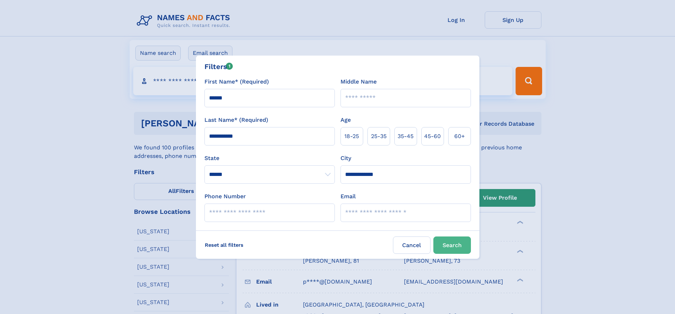 The image size is (675, 314). I want to click on label: Reset all filters, so click(224, 245).